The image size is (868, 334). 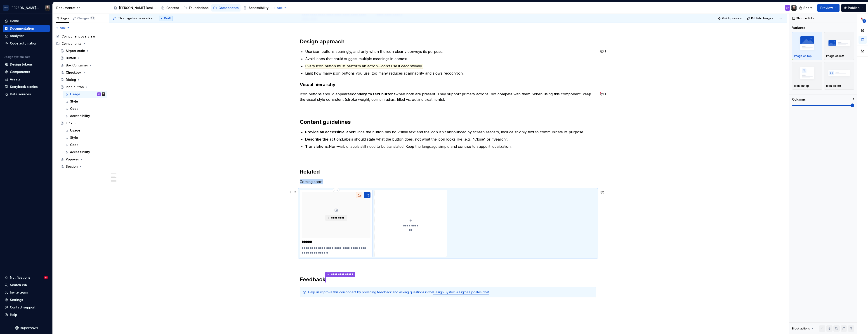 I want to click on p: Avoid icons that could suggest multiple meanings in context., so click(x=451, y=59).